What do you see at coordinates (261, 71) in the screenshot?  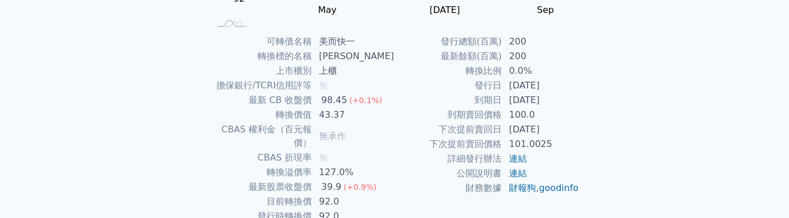 I see `td: 上市櫃別` at bounding box center [261, 71].